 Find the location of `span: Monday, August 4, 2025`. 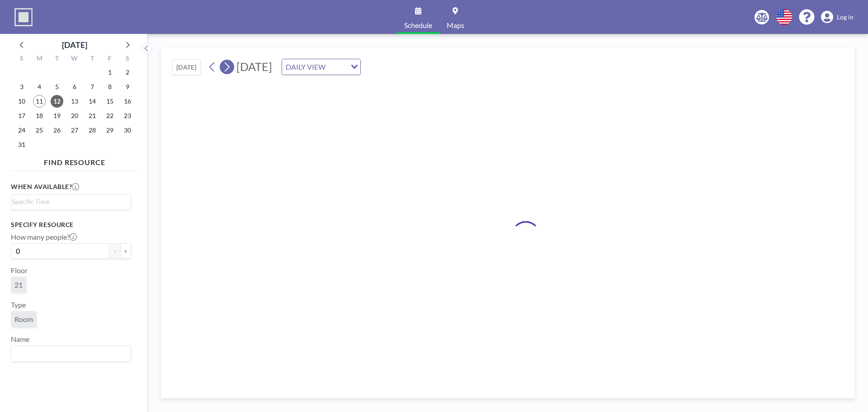

span: Monday, August 4, 2025 is located at coordinates (40, 86).